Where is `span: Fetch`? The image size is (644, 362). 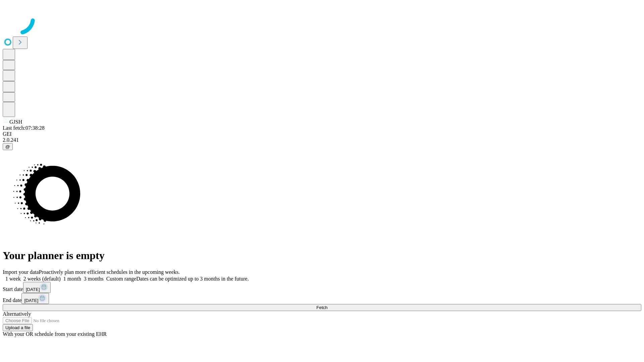
span: Fetch is located at coordinates (321, 307).